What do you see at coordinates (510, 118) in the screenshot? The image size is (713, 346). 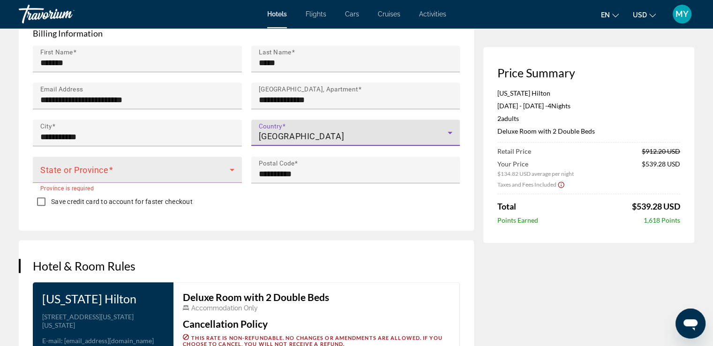 I see `span: Adults` at bounding box center [510, 118].